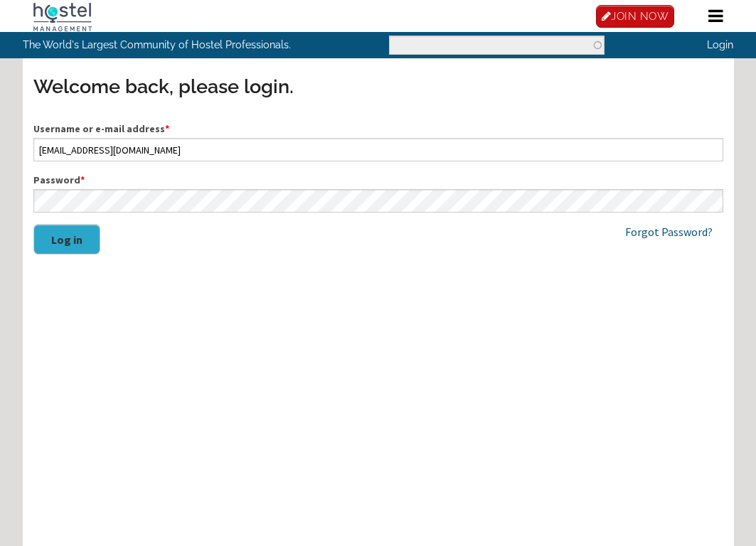 Image resolution: width=756 pixels, height=546 pixels. Describe the element at coordinates (496, 45) in the screenshot. I see `input: Enter the terms you wish to search for.` at that location.